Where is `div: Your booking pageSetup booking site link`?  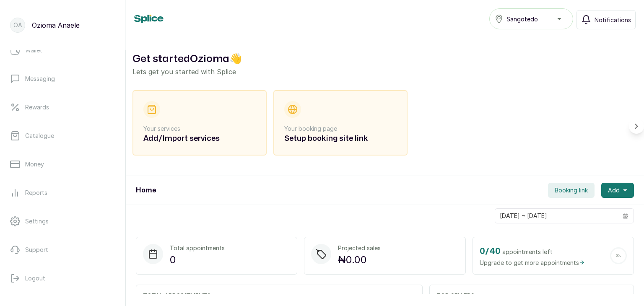 div: Your booking pageSetup booking site link is located at coordinates (340, 123).